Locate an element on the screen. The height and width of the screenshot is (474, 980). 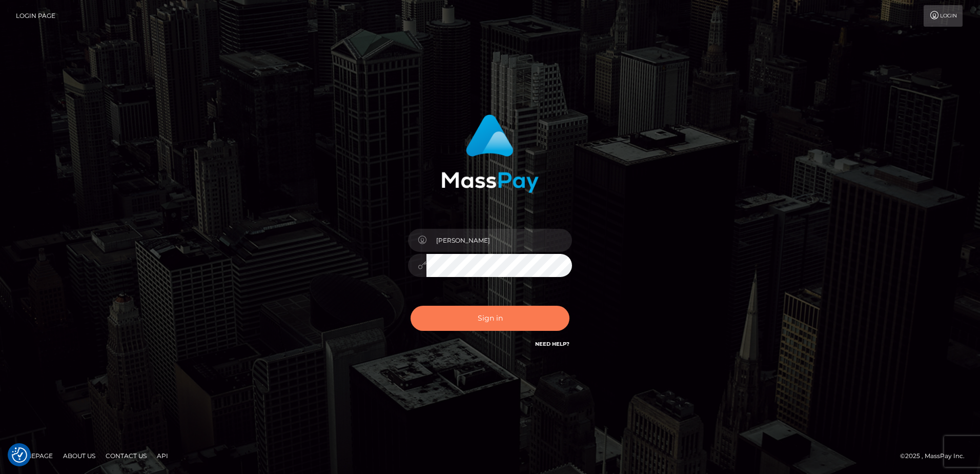
input: Username... is located at coordinates (500, 240).